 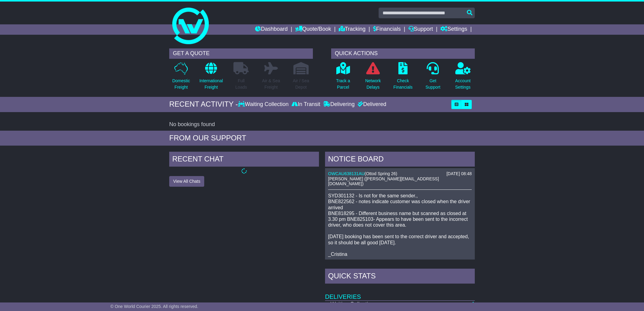 I want to click on div: NOTICE BOARD, so click(x=400, y=160).